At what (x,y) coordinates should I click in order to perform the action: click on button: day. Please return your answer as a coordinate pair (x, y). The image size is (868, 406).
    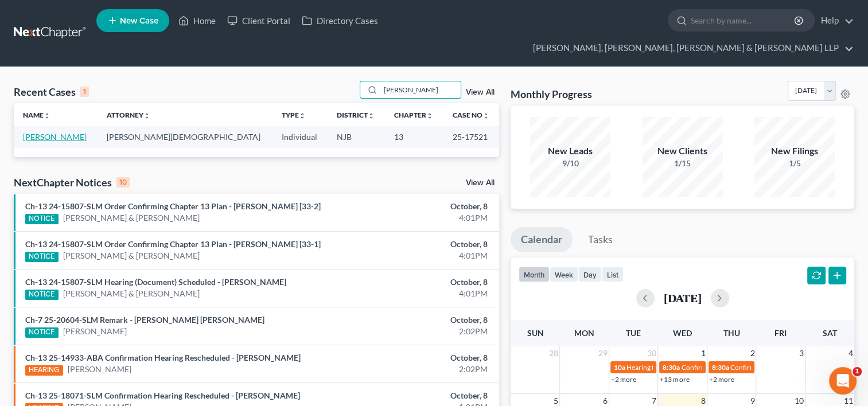
    Looking at the image, I should click on (590, 274).